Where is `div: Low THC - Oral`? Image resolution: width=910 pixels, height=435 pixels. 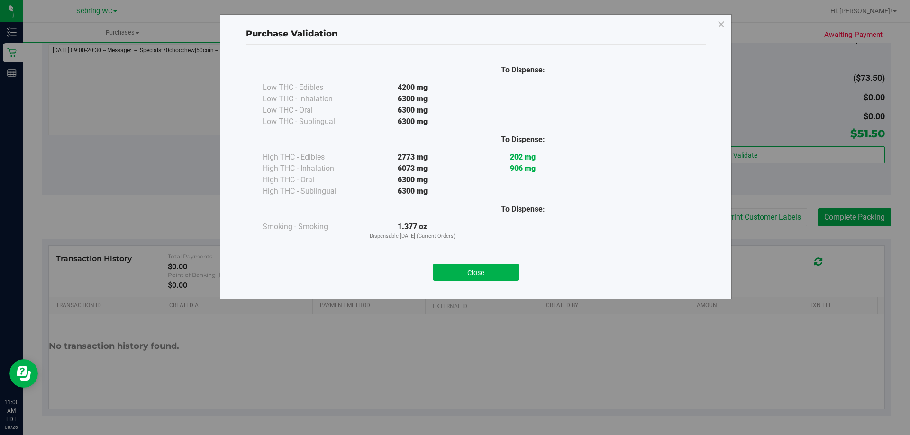
div: Low THC - Oral is located at coordinates (310, 110).